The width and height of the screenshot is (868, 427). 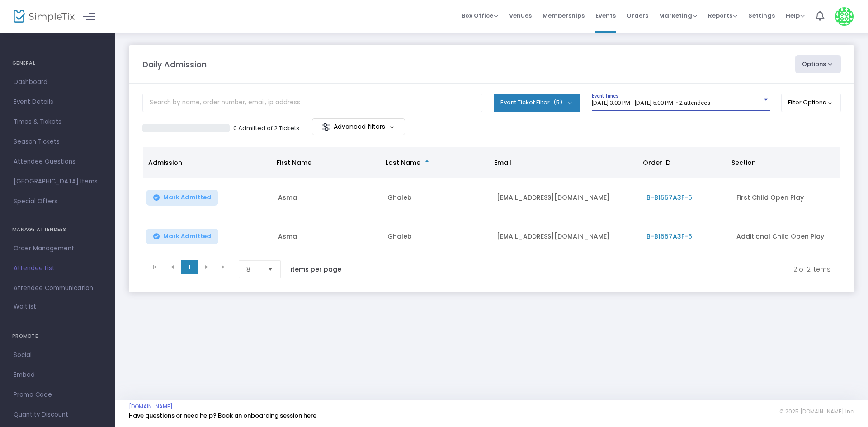 What do you see at coordinates (480, 15) in the screenshot?
I see `span: Box Office` at bounding box center [480, 15].